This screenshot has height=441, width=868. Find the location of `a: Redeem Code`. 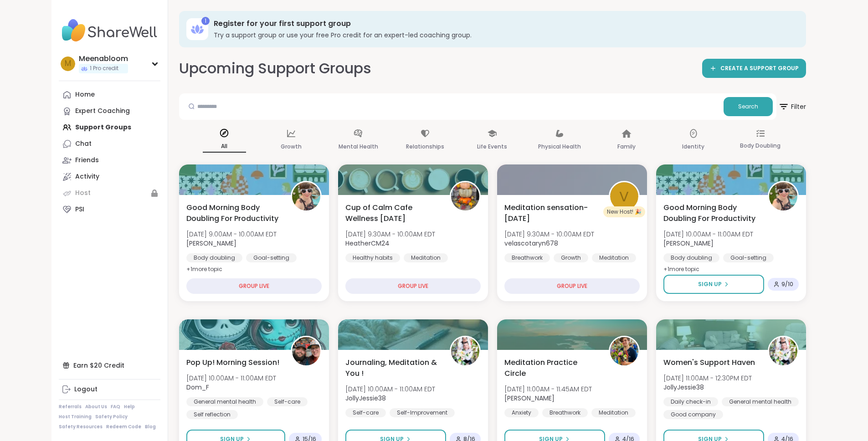

a: Redeem Code is located at coordinates (123, 427).